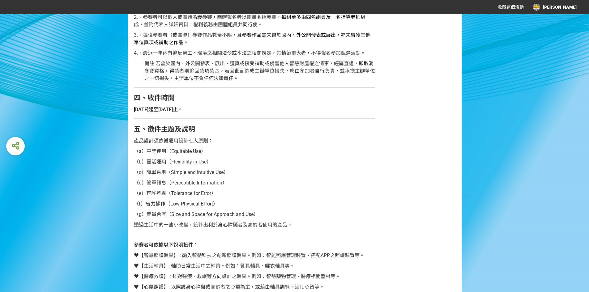 This screenshot has height=292, width=589. What do you see at coordinates (175, 193) in the screenshot?
I see `span: （e）容許差異（Tolerance for Error）` at bounding box center [175, 193].